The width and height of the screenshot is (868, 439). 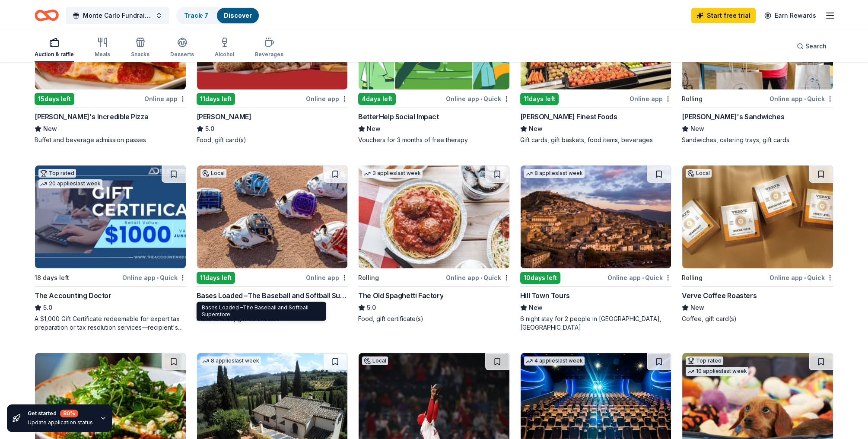 I want to click on button: Alcohol, so click(x=224, y=48).